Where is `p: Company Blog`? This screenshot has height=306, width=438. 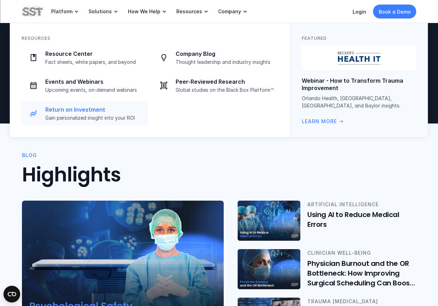 p: Company Blog is located at coordinates (225, 54).